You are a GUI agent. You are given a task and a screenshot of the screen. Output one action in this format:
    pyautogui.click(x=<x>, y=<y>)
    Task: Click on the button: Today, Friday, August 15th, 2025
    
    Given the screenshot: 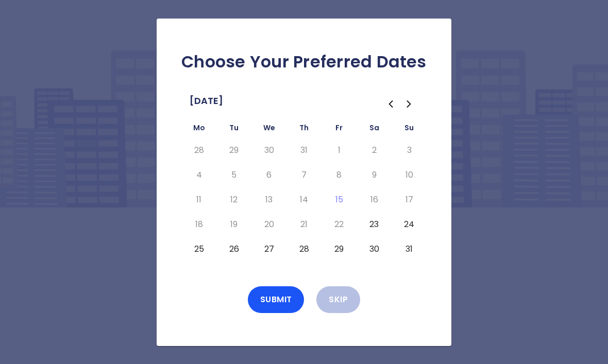 What is the action you would take?
    pyautogui.click(x=339, y=200)
    